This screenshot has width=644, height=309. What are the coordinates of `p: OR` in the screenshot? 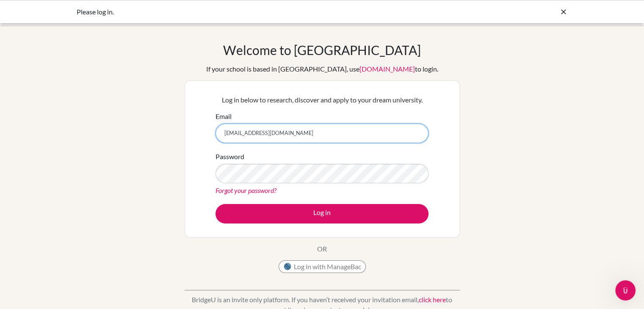 It's located at (322, 249).